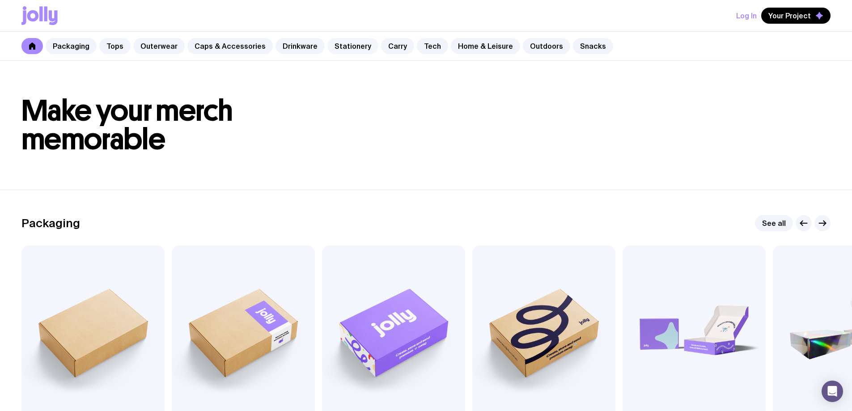  I want to click on a: Drinkware, so click(300, 46).